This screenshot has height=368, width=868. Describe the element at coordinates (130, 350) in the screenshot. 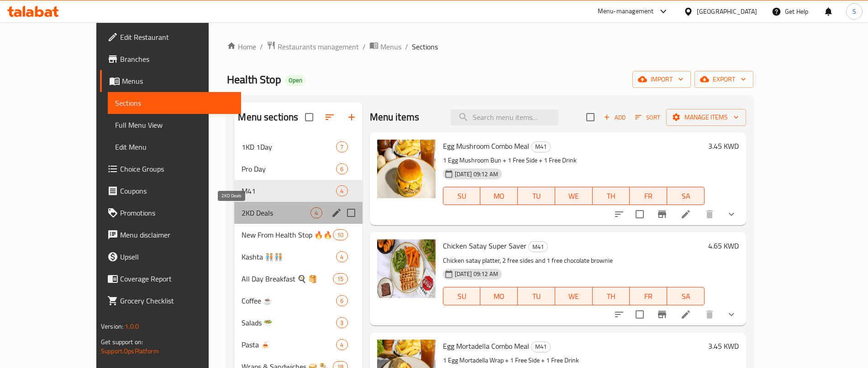

I see `a: Support.OpsPlatform` at that location.